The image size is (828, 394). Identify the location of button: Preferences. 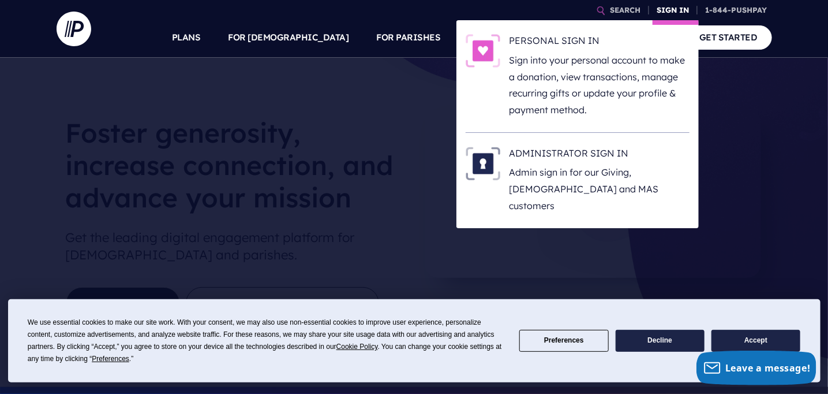
(564, 340).